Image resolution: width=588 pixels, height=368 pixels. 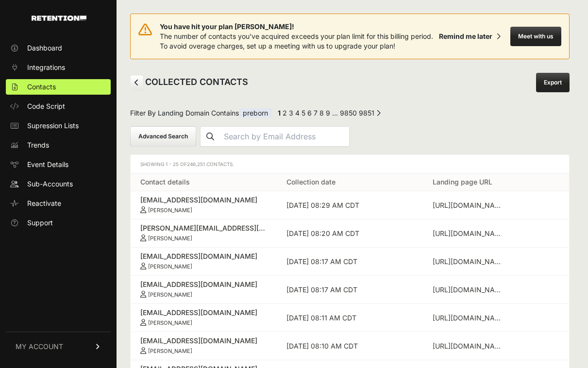 What do you see at coordinates (58, 145) in the screenshot?
I see `a: Trends` at bounding box center [58, 145].